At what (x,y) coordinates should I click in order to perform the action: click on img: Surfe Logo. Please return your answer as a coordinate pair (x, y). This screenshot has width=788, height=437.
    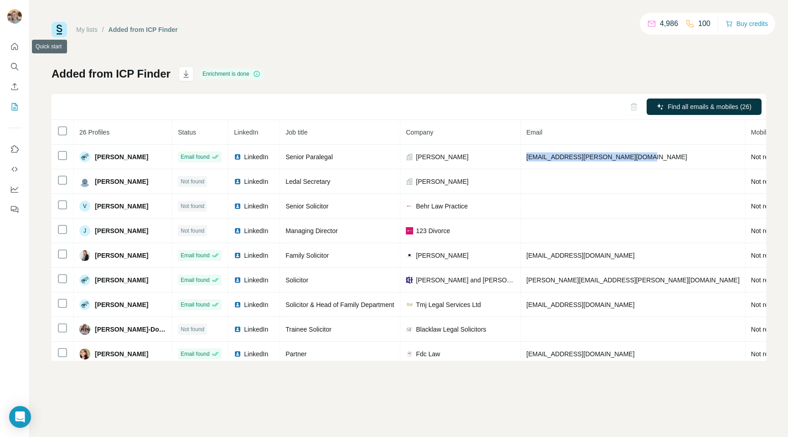
    Looking at the image, I should click on (59, 30).